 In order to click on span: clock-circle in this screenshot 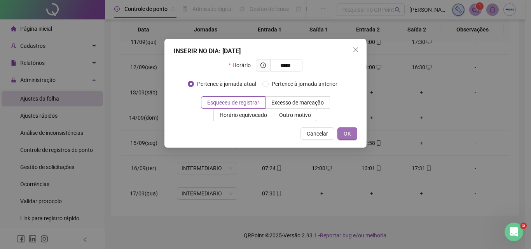, I will do `click(263, 65)`.